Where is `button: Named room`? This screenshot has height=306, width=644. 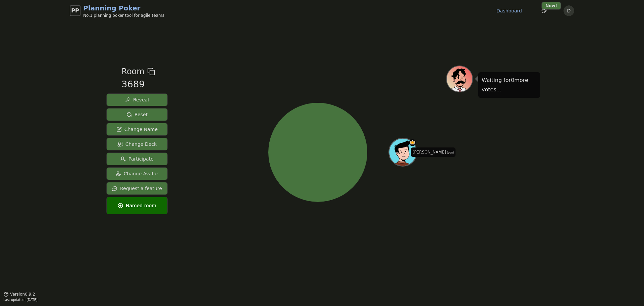 button: Named room is located at coordinates (137, 205).